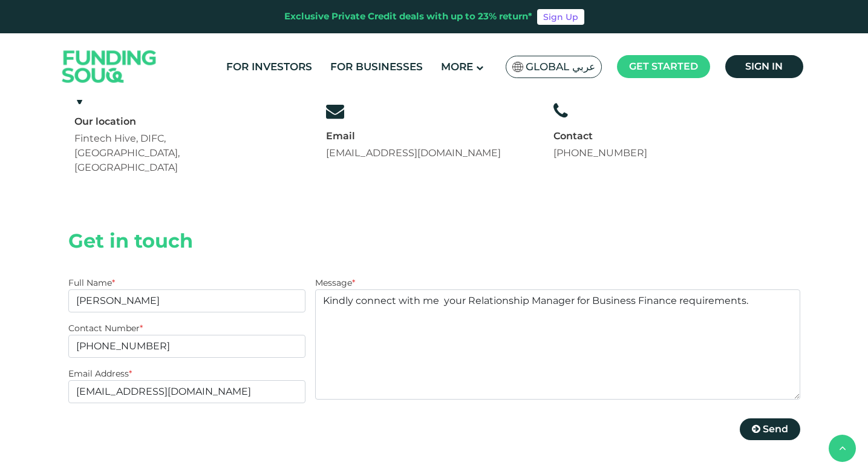 Image resolution: width=868 pixels, height=468 pixels. I want to click on div: Contact, so click(600, 136).